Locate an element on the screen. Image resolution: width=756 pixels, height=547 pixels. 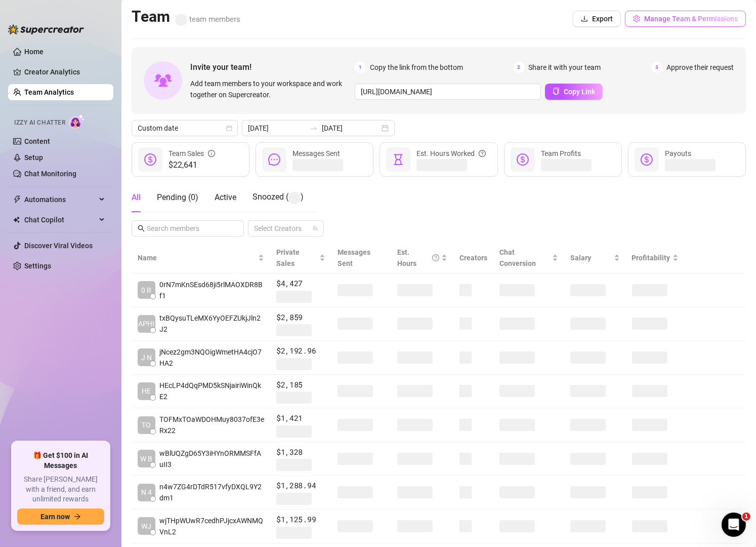
input: Search members is located at coordinates (188, 228).